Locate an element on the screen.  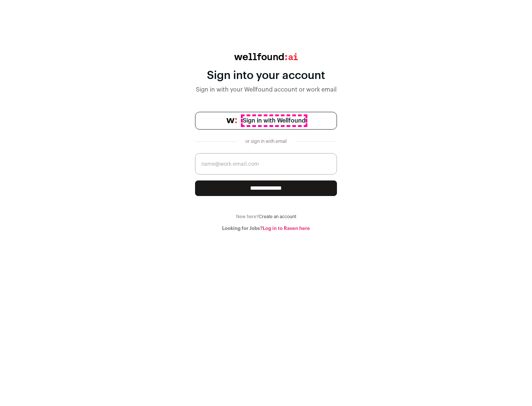
input: name@work-email.com is located at coordinates (266, 164).